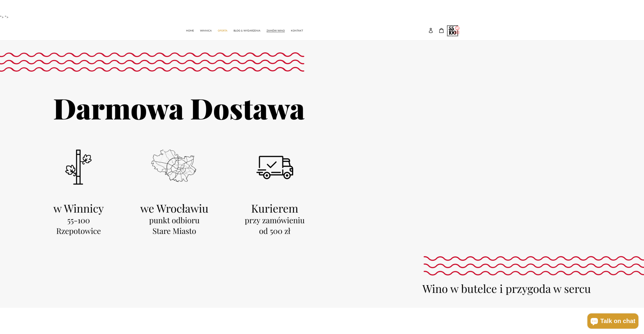  I want to click on span: ZAMÓW WINO, so click(276, 31).